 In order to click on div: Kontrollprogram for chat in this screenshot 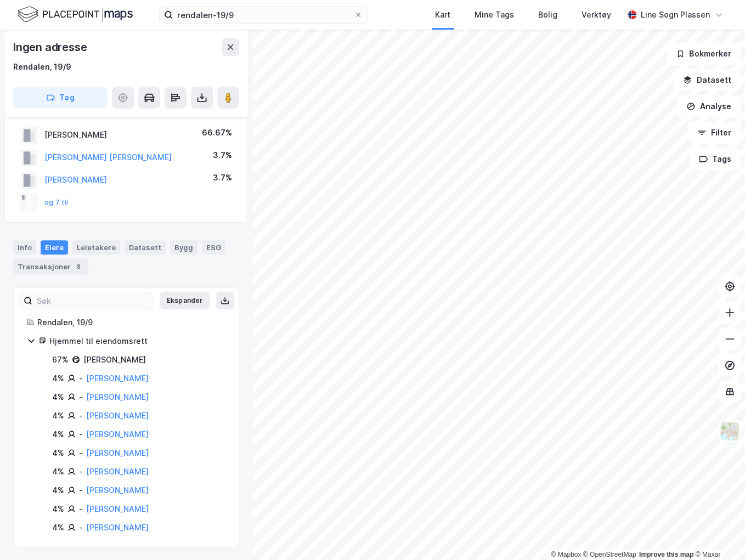, I will do `click(717, 534)`.